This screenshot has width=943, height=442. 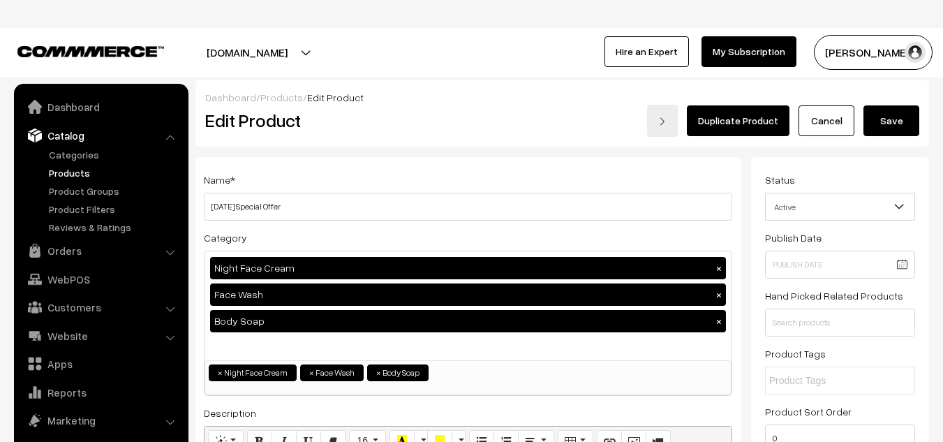 I want to click on label: Product Sort Order, so click(x=808, y=411).